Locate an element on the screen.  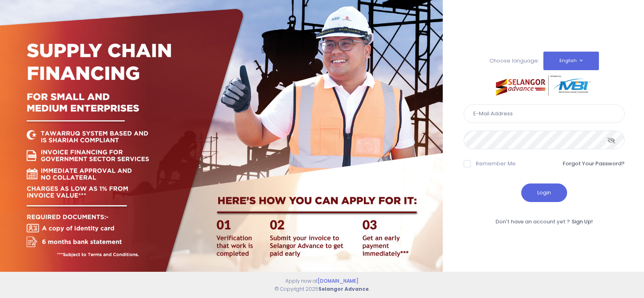
span: Apply now at © Copyright 2025 . is located at coordinates (322, 284).